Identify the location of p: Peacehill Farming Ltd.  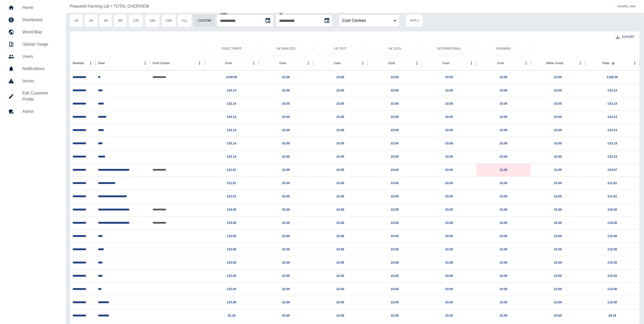
(90, 6).